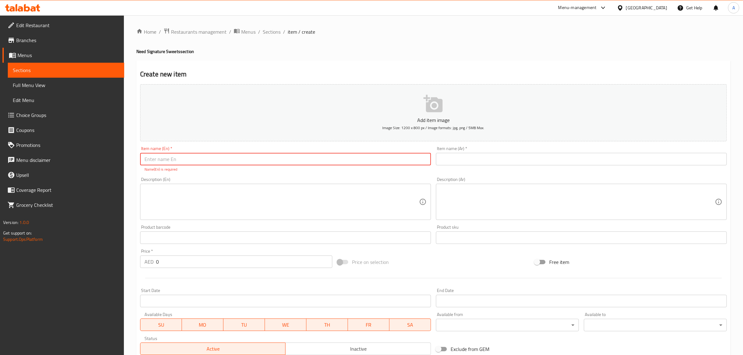 The height and width of the screenshot is (355, 743). What do you see at coordinates (358, 349) in the screenshot?
I see `span: Inactive` at bounding box center [358, 349].